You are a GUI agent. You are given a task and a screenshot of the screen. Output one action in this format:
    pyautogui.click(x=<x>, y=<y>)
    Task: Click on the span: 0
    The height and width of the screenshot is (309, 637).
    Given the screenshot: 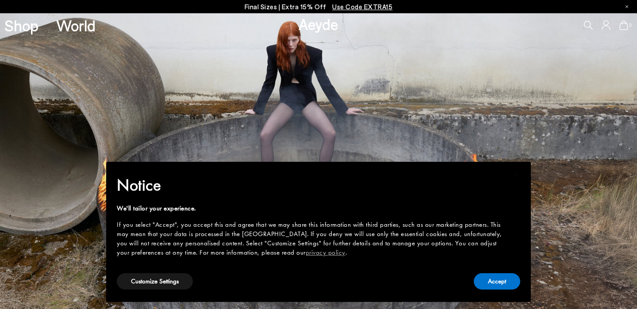 What is the action you would take?
    pyautogui.click(x=631, y=25)
    